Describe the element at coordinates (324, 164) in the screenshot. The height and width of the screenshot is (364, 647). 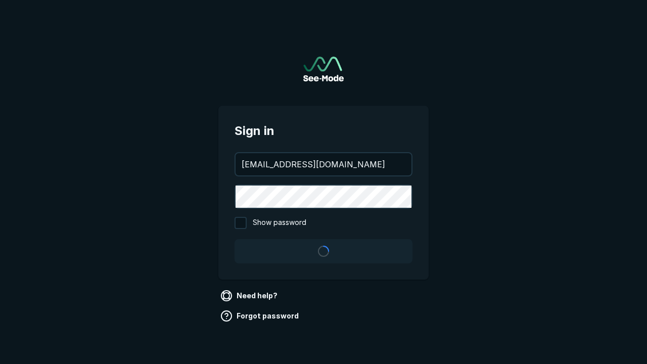
I see `input: your@email.com` at that location.